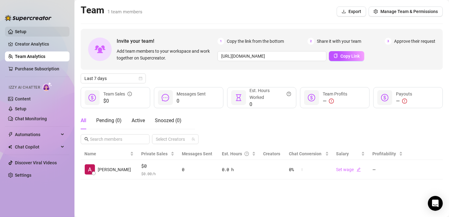 The width and height of the screenshot is (449, 217). Describe the element at coordinates (83, 121) in the screenshot. I see `div: All` at that location.